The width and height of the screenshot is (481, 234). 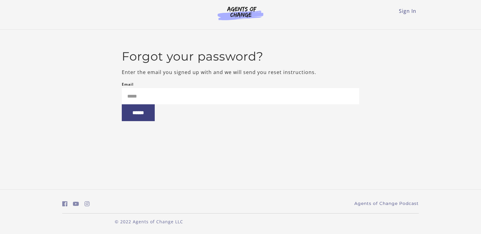 I want to click on p: © 2022 Agents of Change LLC, so click(x=149, y=221).